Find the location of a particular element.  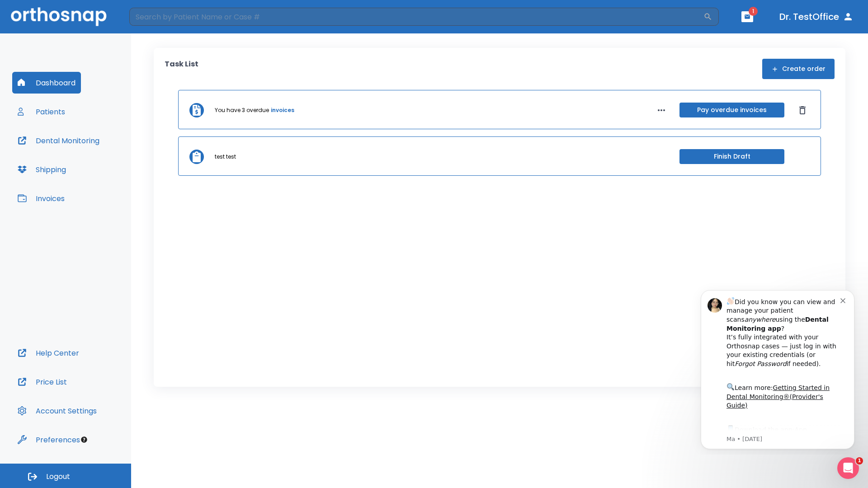

button: Shipping is located at coordinates (42, 169).